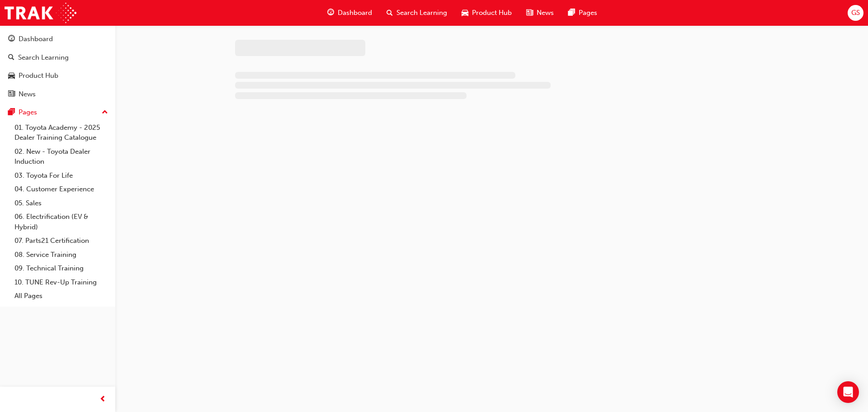 The width and height of the screenshot is (868, 412). Describe the element at coordinates (105, 113) in the screenshot. I see `span: up-icon` at that location.